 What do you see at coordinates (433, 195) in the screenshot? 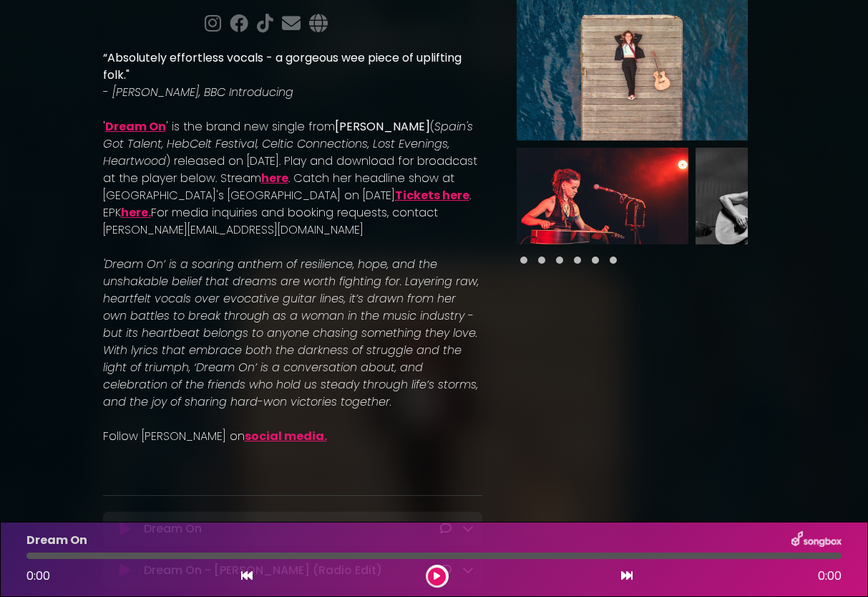
I see `a: Tickets here` at bounding box center [433, 195].